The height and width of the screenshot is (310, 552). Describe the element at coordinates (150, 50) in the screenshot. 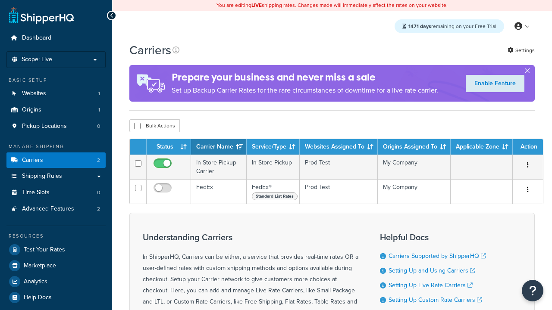

I see `h1: Carriers` at that location.